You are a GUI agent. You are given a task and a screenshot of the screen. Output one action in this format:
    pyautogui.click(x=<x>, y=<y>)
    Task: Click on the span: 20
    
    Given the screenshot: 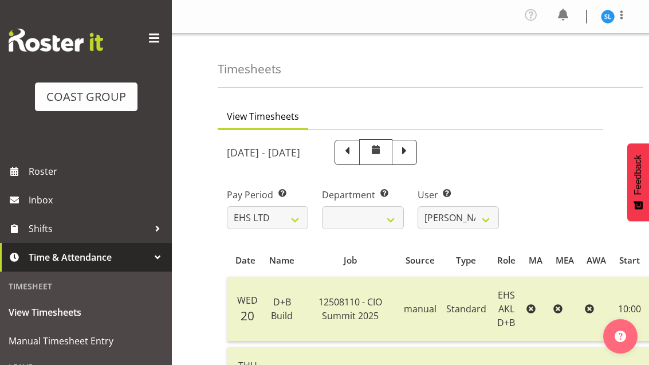 What is the action you would take?
    pyautogui.click(x=247, y=315)
    